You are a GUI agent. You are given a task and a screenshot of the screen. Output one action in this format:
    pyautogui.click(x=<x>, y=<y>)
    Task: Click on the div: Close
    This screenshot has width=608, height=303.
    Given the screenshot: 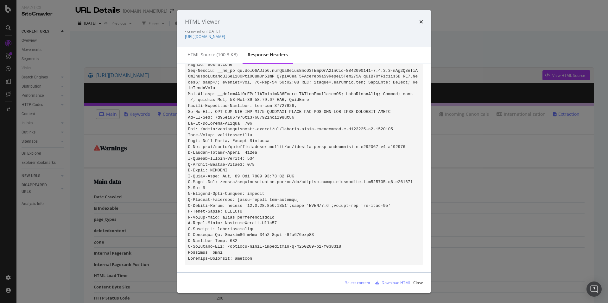 What is the action you would take?
    pyautogui.click(x=418, y=283)
    